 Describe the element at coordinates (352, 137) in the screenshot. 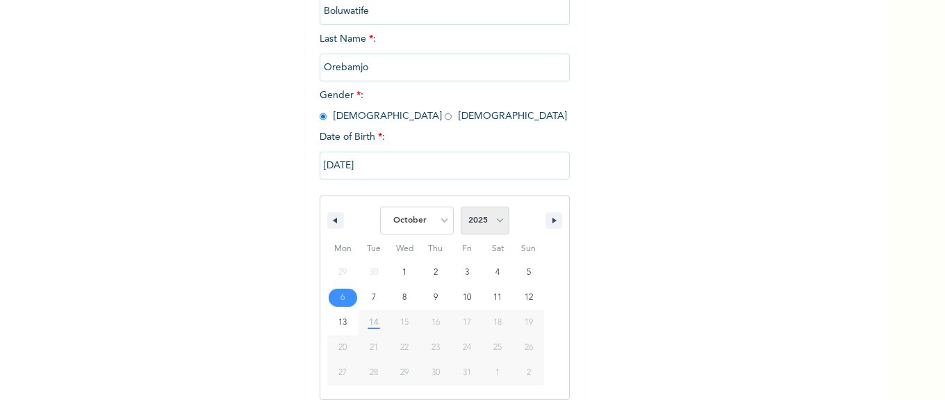

I see `span: Date of Birth :` at that location.